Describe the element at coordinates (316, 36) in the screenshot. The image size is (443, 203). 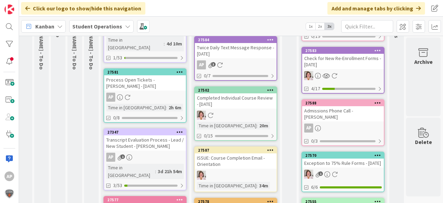
I see `span: 0/19` at that location.